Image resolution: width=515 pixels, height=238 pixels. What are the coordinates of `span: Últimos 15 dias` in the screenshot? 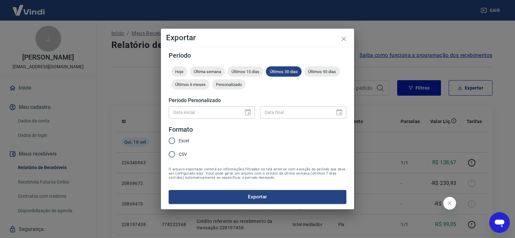 It's located at (245, 71).